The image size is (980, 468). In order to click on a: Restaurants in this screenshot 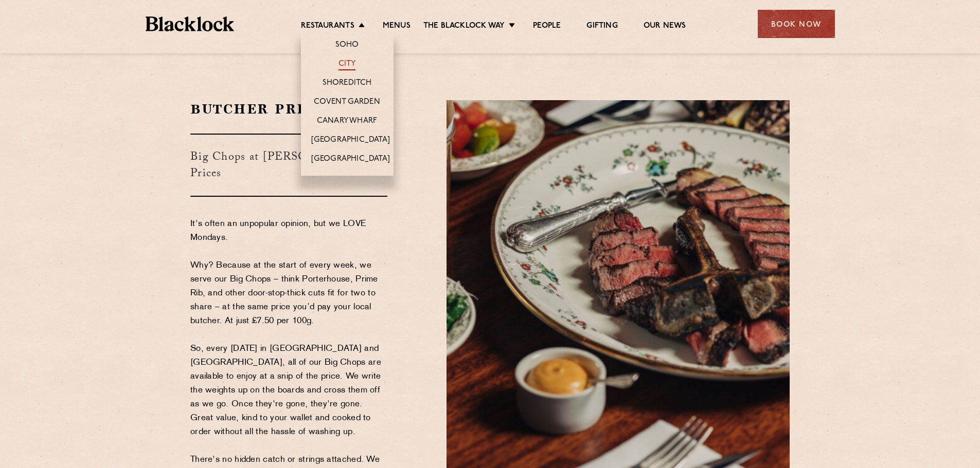, I will do `click(328, 27)`.